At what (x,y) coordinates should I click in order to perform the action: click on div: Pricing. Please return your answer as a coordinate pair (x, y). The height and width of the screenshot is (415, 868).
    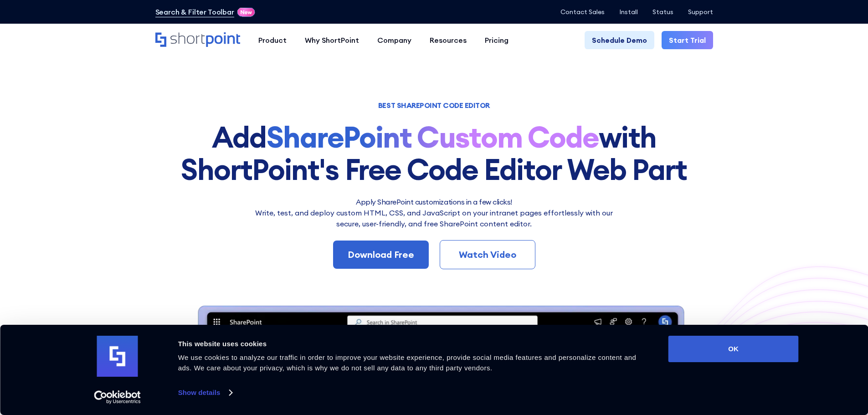
    Looking at the image, I should click on (497, 40).